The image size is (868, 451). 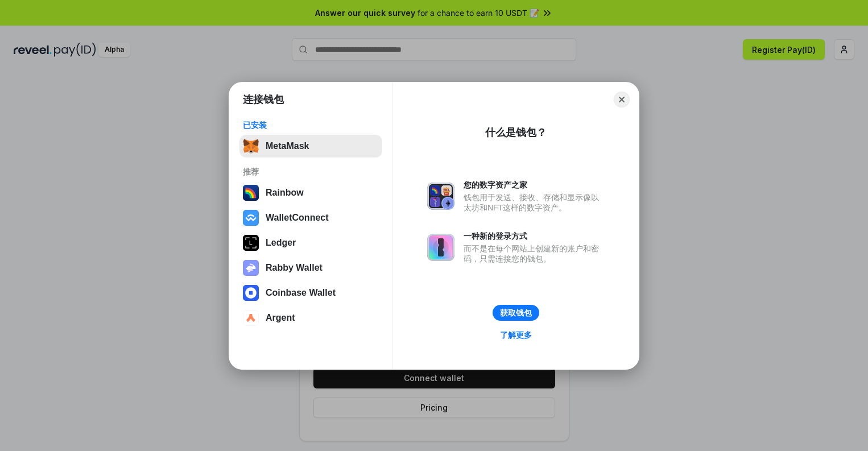 What do you see at coordinates (284, 193) in the screenshot?
I see `div: Rainbow` at bounding box center [284, 193].